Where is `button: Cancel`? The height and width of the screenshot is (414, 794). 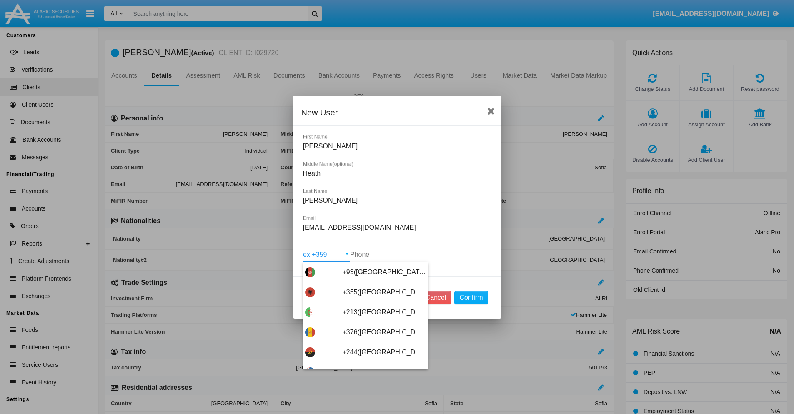 button: Cancel is located at coordinates (436, 298).